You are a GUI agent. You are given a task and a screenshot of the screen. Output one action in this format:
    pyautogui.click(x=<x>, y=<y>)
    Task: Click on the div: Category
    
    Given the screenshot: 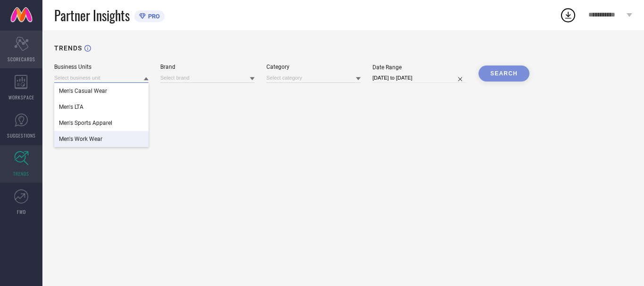 What is the action you would take?
    pyautogui.click(x=314, y=67)
    